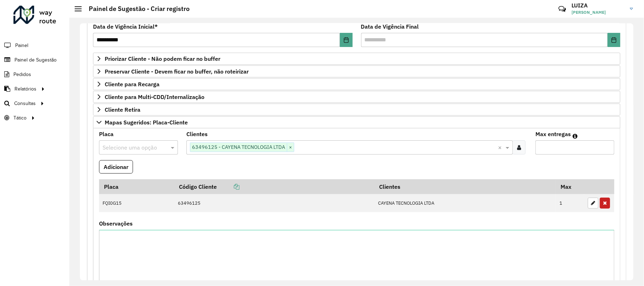  Describe the element at coordinates (553, 134) in the screenshot. I see `label: Max entregas` at that location.